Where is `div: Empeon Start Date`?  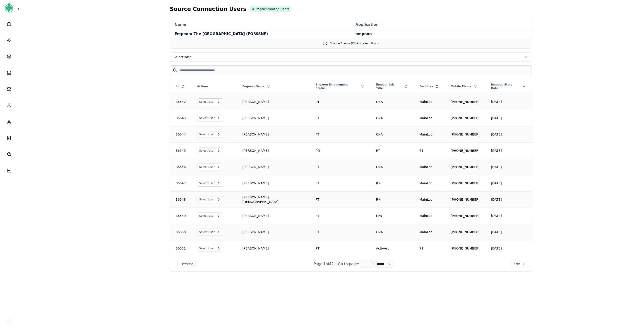 div: Empeon Start Date is located at coordinates (509, 86).